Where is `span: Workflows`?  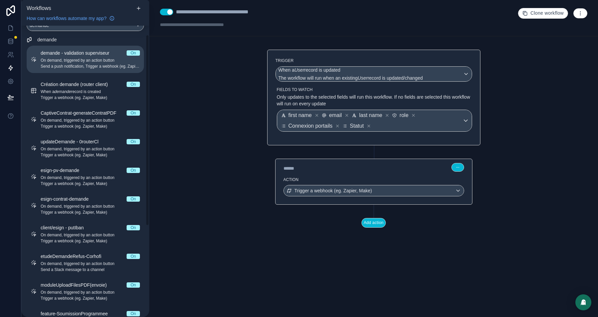 span: Workflows is located at coordinates (39, 8).